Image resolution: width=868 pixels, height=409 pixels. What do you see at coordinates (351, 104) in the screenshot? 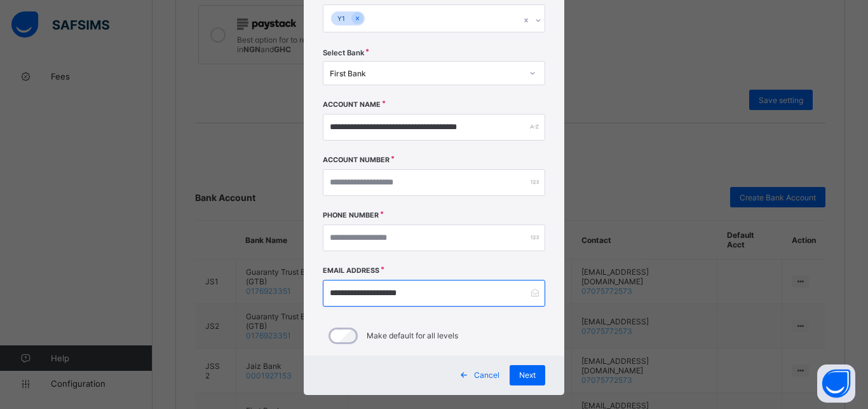
I see `label: Account Name` at bounding box center [351, 104].